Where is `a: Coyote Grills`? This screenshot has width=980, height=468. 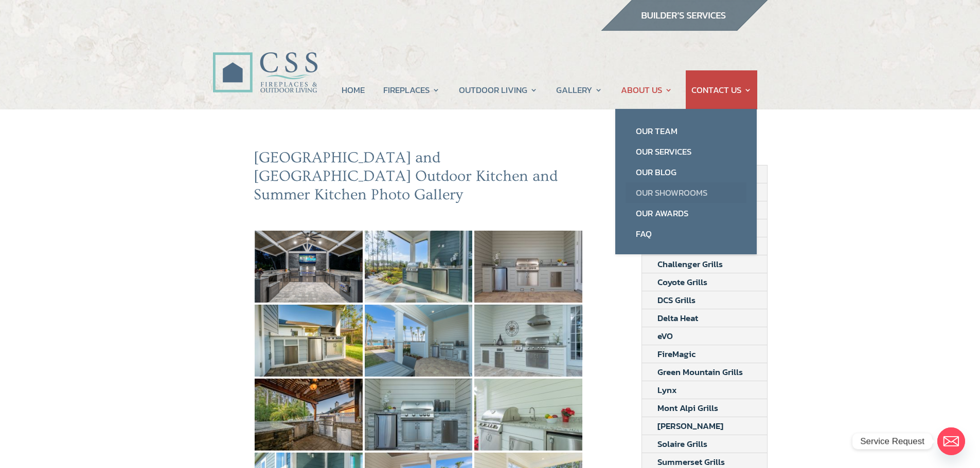 a: Coyote Grills is located at coordinates (683, 282).